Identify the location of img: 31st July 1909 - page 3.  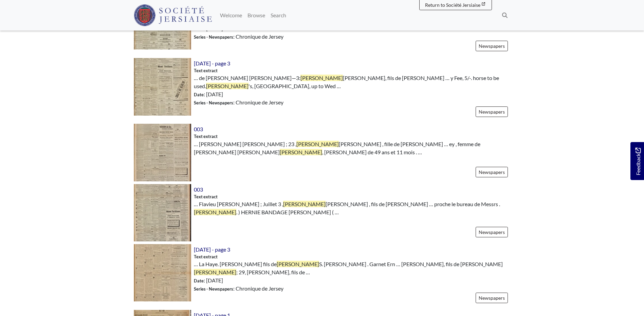
(162, 86).